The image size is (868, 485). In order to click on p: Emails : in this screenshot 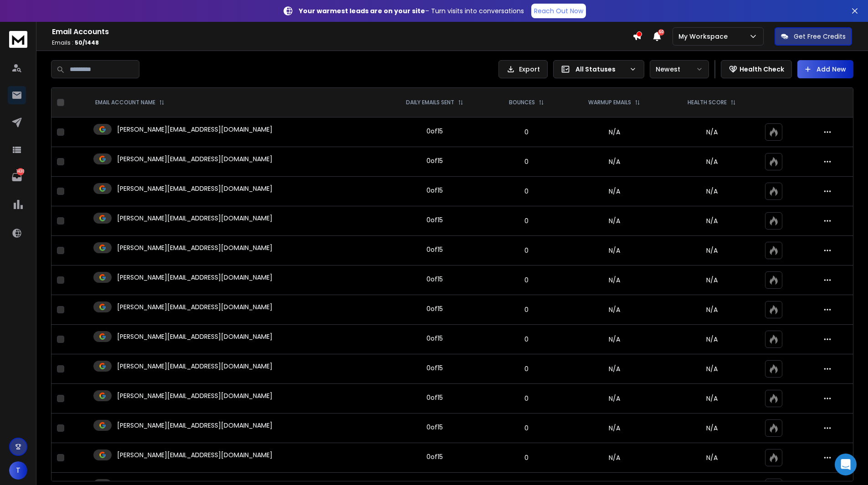, I will do `click(342, 43)`.